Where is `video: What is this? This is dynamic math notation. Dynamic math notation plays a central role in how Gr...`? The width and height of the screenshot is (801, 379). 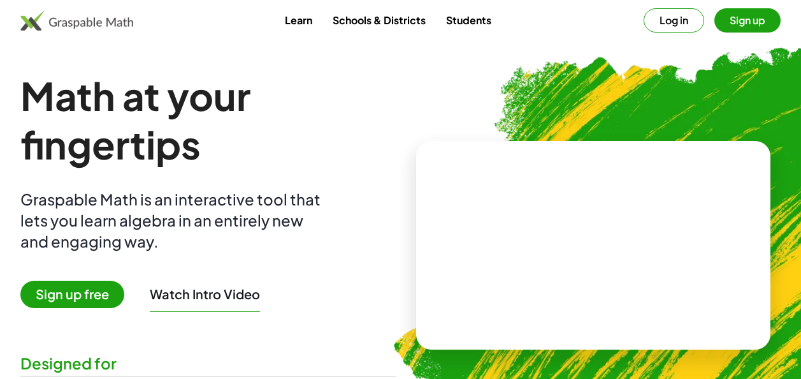 video: What is this? This is dynamic math notation. Dynamic math notation plays a central role in how Gr... is located at coordinates (593, 245).